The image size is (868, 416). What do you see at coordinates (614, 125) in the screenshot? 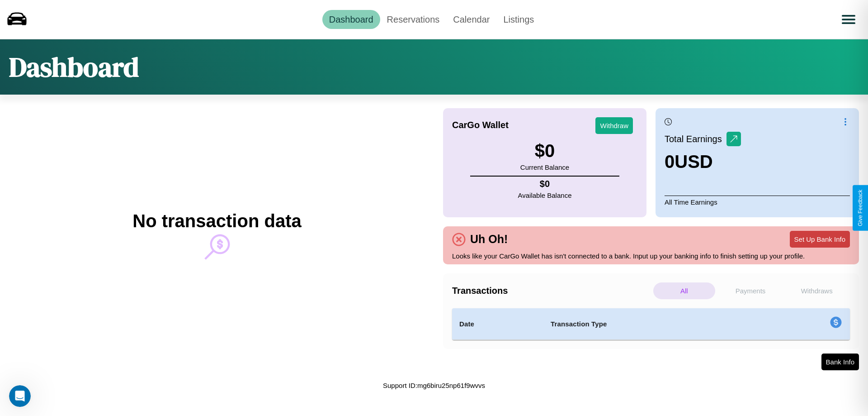
I see `button: Withdraw` at bounding box center [614, 125].